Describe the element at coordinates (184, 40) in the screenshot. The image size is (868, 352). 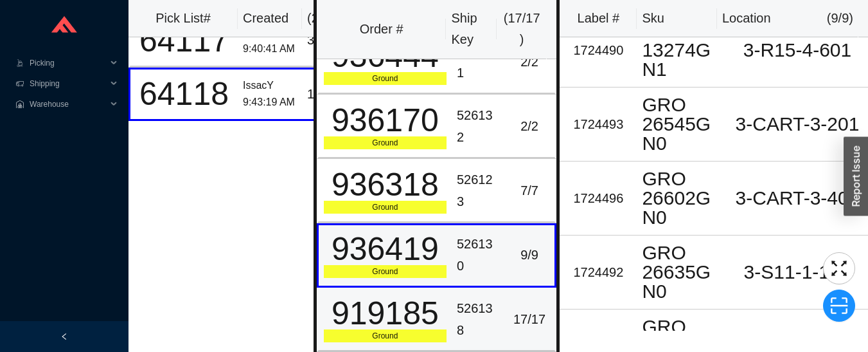
I see `div: 64117` at that location.